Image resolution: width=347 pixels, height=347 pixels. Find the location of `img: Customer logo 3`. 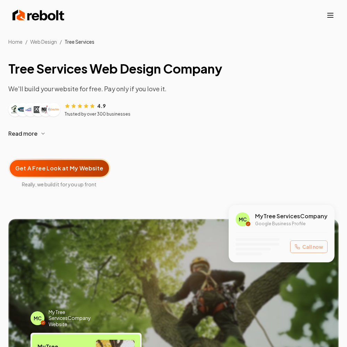

img: Customer logo 3 is located at coordinates (31, 110).